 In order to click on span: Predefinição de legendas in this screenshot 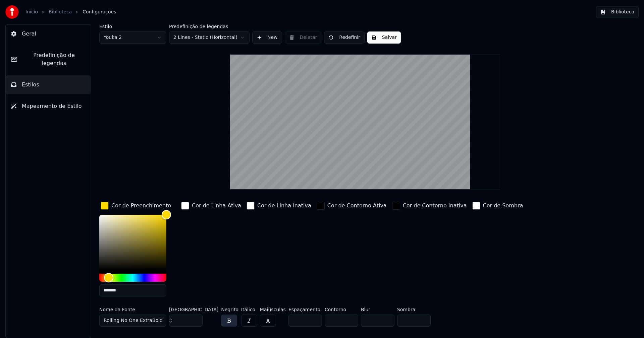, I will do `click(54, 59)`.